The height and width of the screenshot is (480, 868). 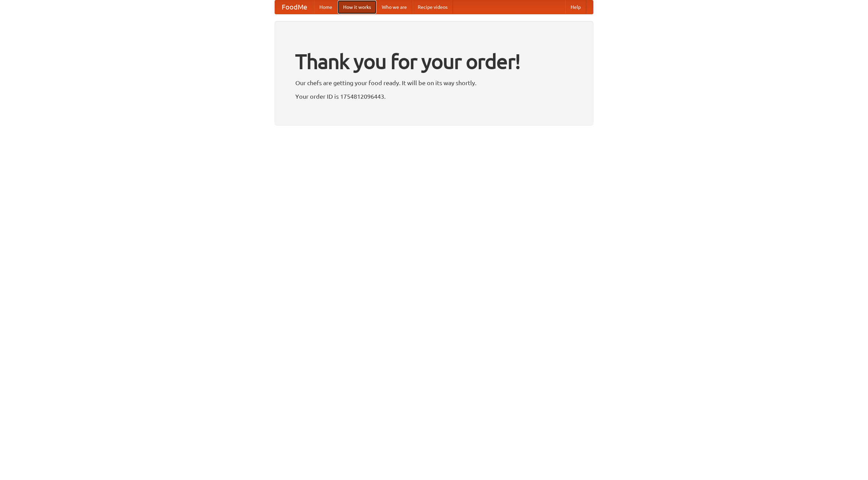 What do you see at coordinates (576, 7) in the screenshot?
I see `a: Help` at bounding box center [576, 7].